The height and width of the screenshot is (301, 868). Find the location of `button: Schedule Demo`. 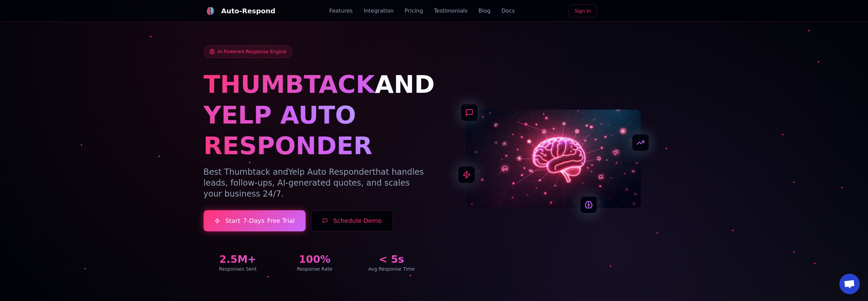

button: Schedule Demo is located at coordinates (352, 221).